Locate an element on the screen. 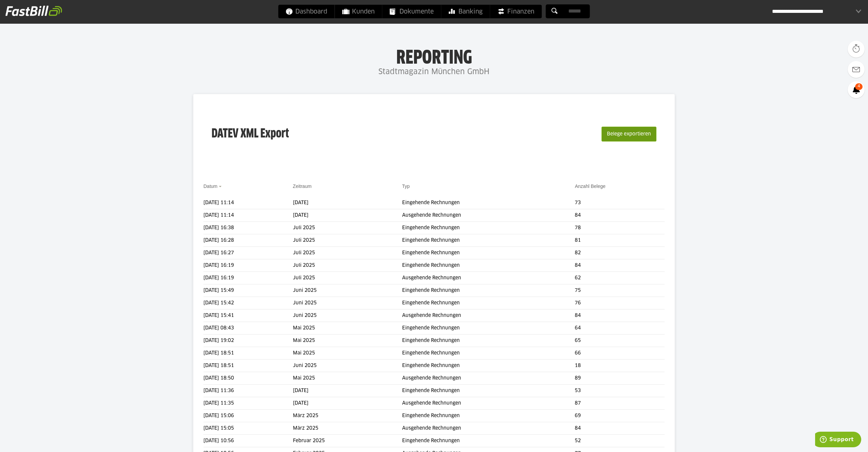 This screenshot has width=868, height=452. button: Belege exportieren is located at coordinates (629, 135).